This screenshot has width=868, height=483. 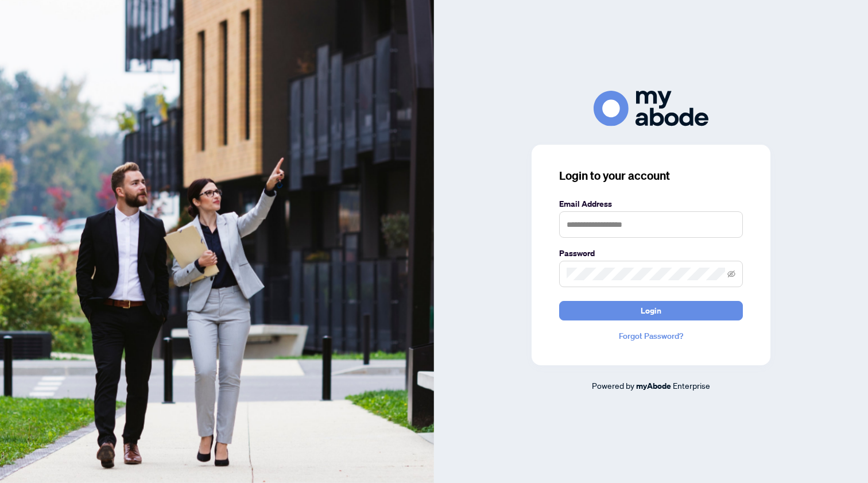 What do you see at coordinates (651, 253) in the screenshot?
I see `label: Password` at bounding box center [651, 253].